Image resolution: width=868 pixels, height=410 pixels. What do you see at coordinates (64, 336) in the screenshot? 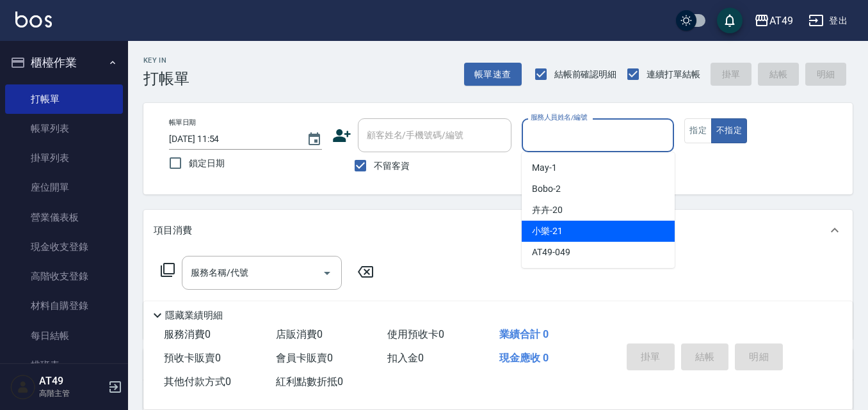
I see `a: 每日結帳` at bounding box center [64, 336].